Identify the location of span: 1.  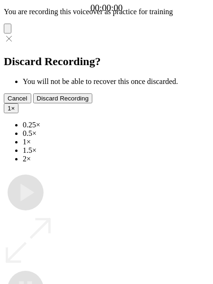
(9, 108).